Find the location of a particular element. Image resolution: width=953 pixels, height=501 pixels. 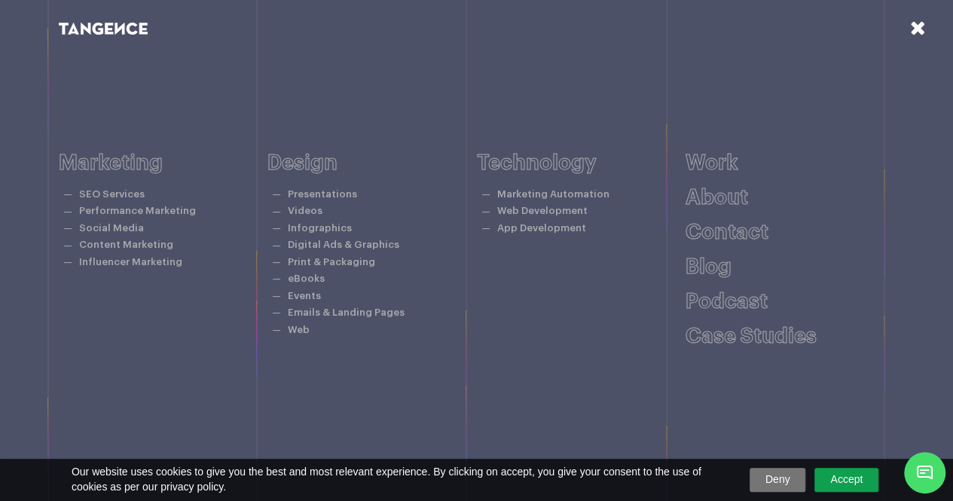

a: SEO Services is located at coordinates (112, 194).